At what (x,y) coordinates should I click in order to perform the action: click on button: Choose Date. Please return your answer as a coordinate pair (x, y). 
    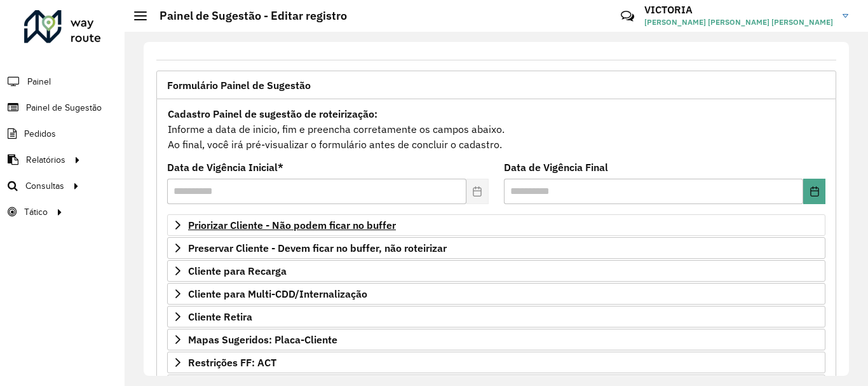
    Looking at the image, I should click on (814, 191).